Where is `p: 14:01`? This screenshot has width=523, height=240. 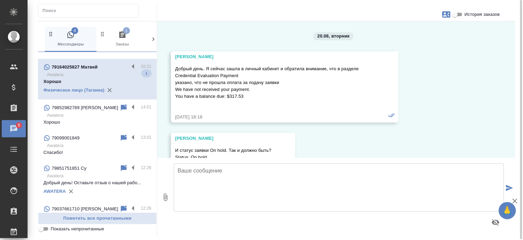 p: 14:01 is located at coordinates (146, 107).